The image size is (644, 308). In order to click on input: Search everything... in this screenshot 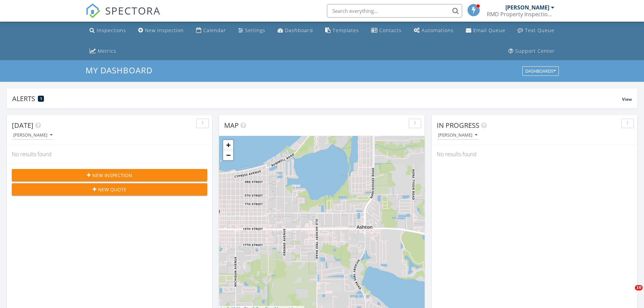, I will do `click(394, 11)`.